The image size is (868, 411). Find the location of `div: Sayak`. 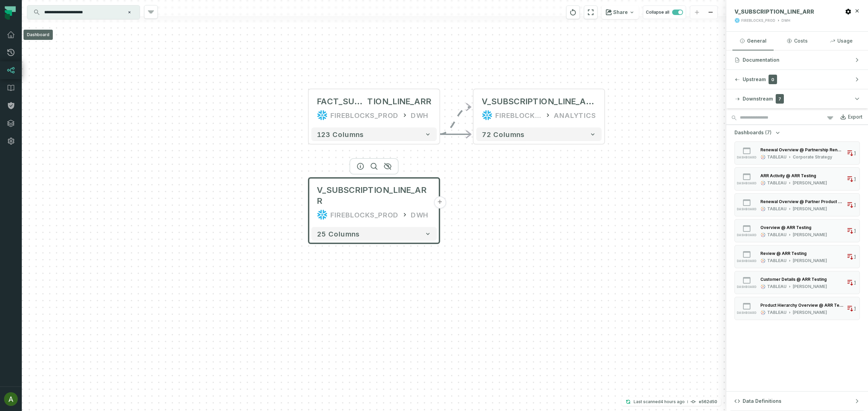

div: Sayak is located at coordinates (810, 208).